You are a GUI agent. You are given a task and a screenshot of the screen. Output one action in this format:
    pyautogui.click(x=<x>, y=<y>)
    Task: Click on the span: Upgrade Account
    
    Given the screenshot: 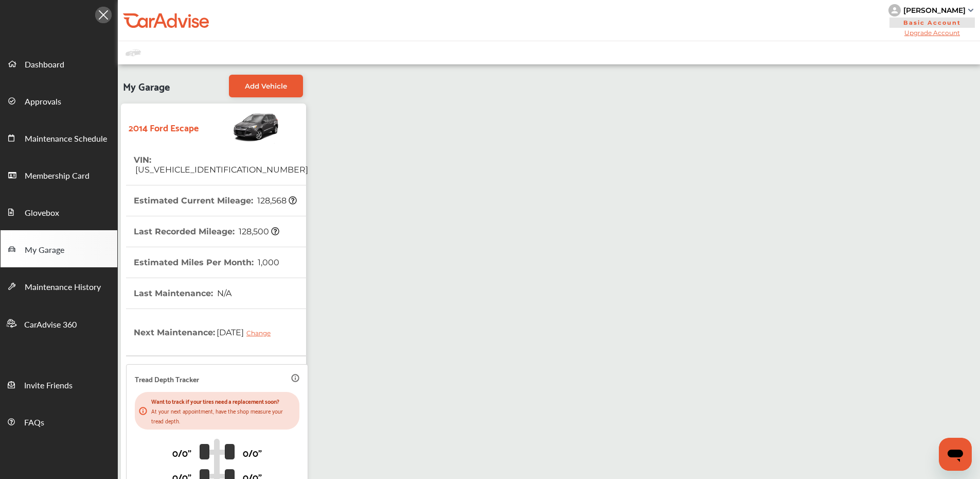 What is the action you would take?
    pyautogui.click(x=933, y=33)
    